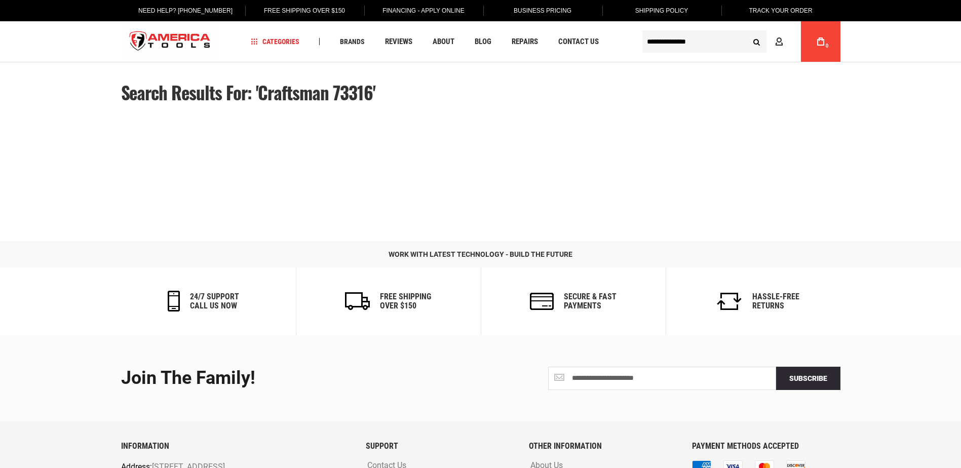 This screenshot has height=468, width=961. What do you see at coordinates (808, 379) in the screenshot?
I see `button: Subscribe` at bounding box center [808, 379].